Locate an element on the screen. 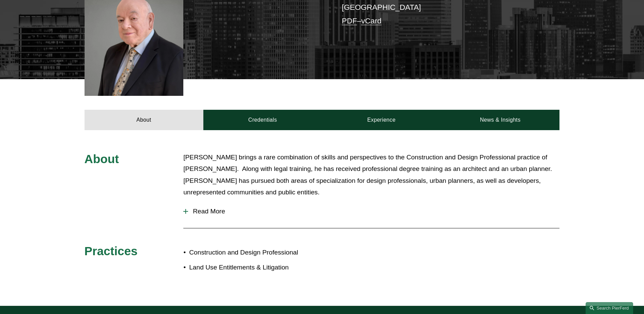  span: About is located at coordinates (102, 159).